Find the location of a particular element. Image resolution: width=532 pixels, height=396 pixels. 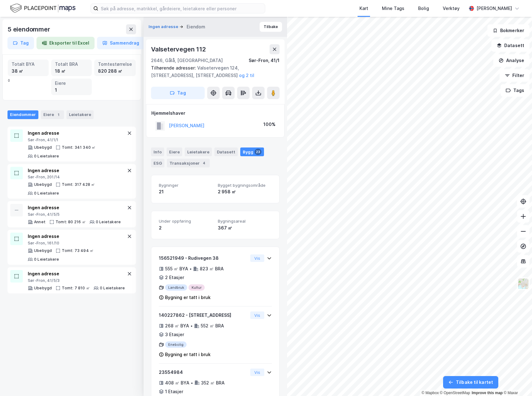

button: Eksporter til Excel is located at coordinates (65, 43).